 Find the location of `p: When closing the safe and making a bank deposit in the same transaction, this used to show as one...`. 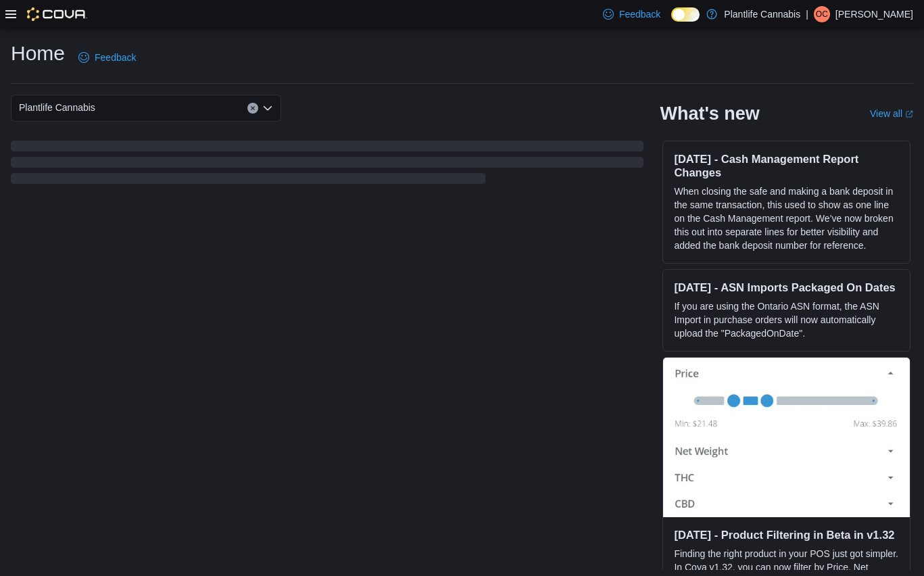

p: When closing the safe and making a bank deposit in the same transaction, this used to show as one... is located at coordinates (786, 219).